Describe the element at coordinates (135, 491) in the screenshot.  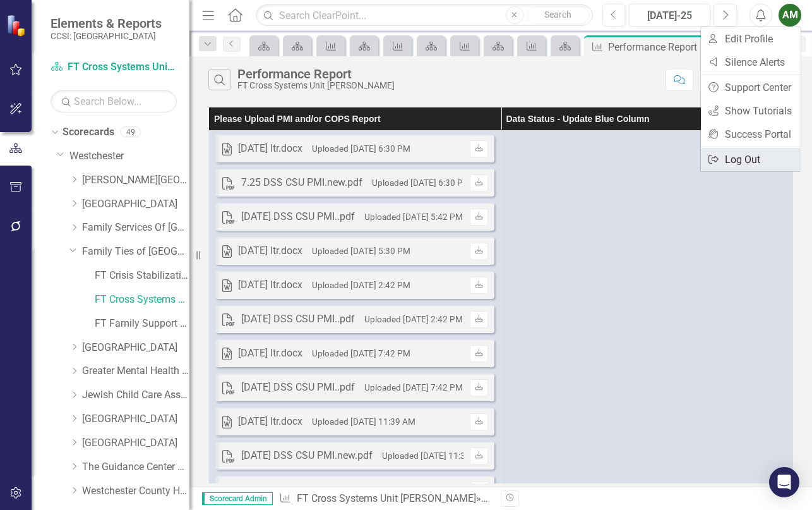
I see `a: Westchester County Healthcare Corp` at that location.